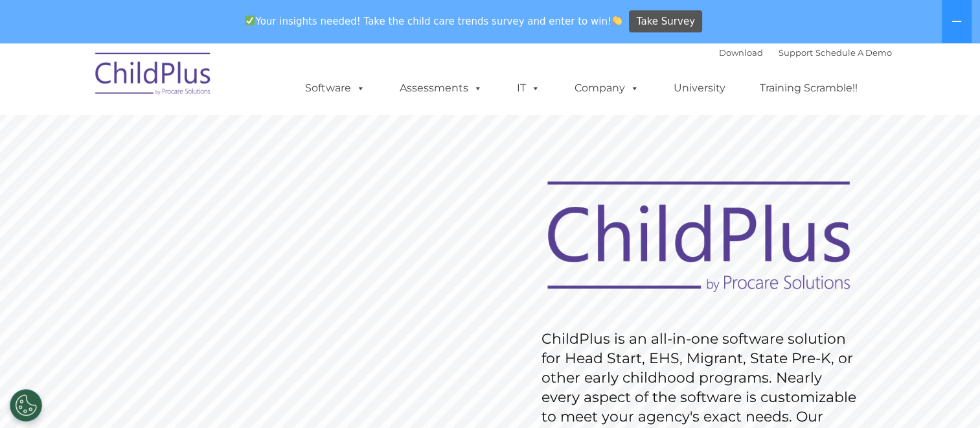 Image resolution: width=980 pixels, height=428 pixels. I want to click on a: IT, so click(529, 88).